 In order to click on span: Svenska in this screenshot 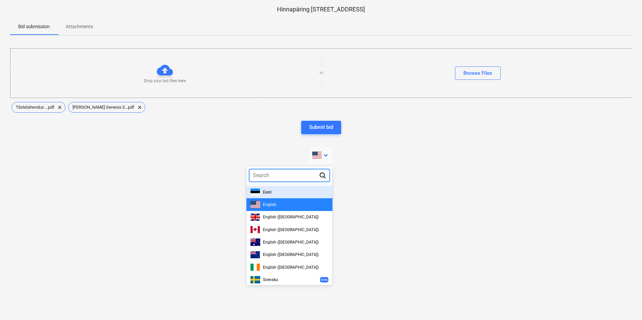, I will do `click(270, 280)`.